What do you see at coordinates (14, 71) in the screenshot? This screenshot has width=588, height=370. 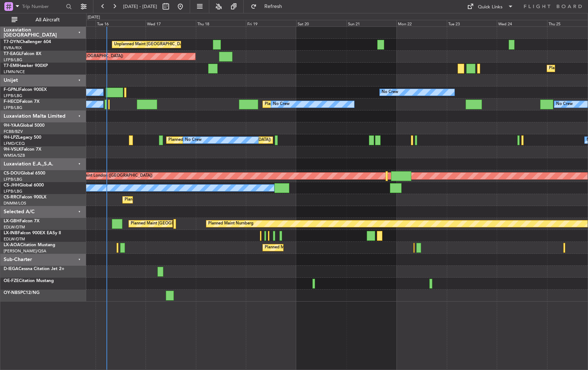 I see `a: LFMN/NCE` at bounding box center [14, 71].